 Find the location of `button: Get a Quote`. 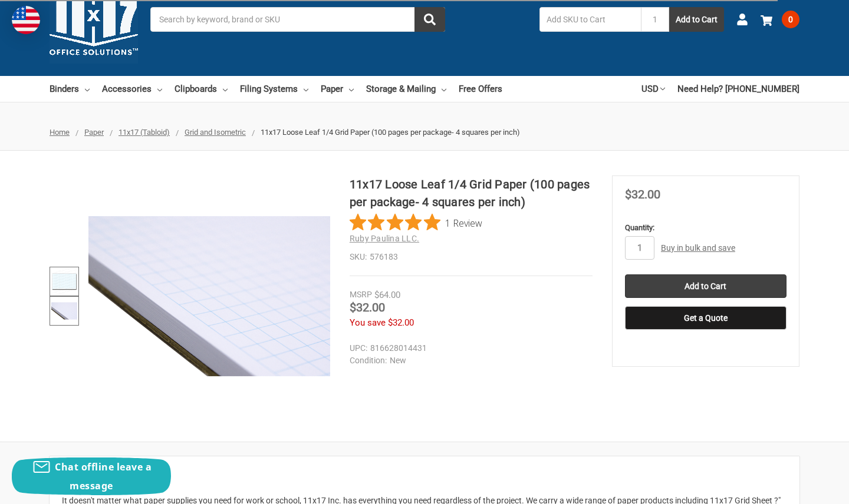

button: Get a Quote is located at coordinates (706, 318).